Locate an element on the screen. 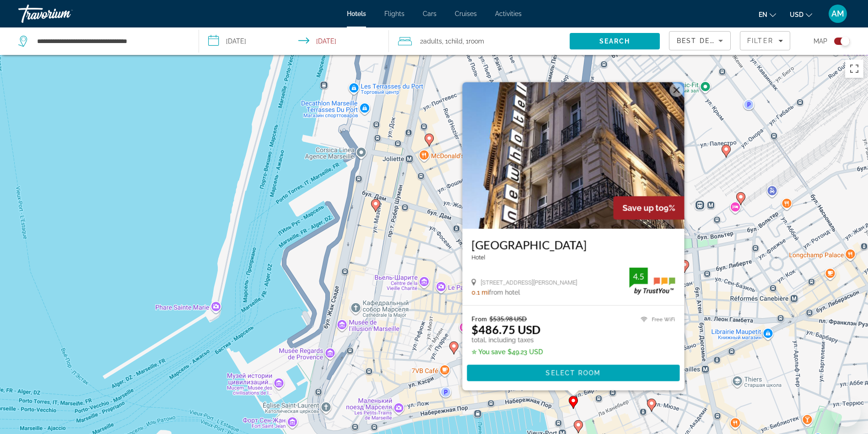  ins: $486.75 USD is located at coordinates (506, 330).